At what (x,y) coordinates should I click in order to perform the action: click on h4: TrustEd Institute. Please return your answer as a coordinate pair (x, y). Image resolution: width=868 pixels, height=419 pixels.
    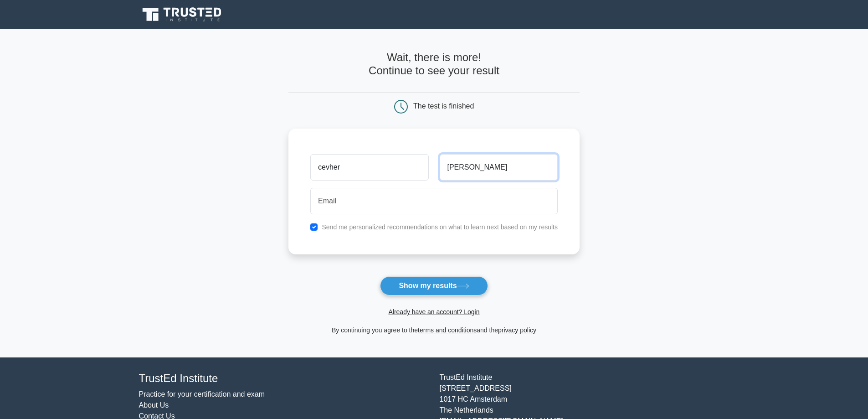
    Looking at the image, I should click on (284, 378).